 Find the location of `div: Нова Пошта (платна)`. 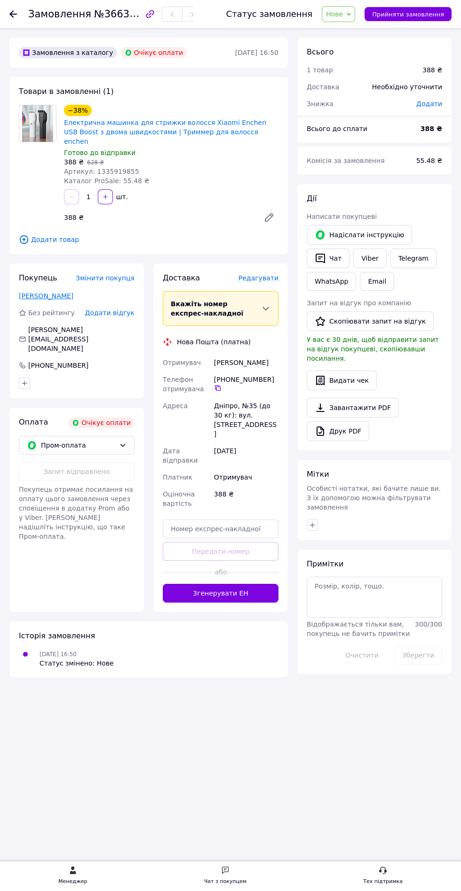

div: Нова Пошта (платна) is located at coordinates (213, 342).